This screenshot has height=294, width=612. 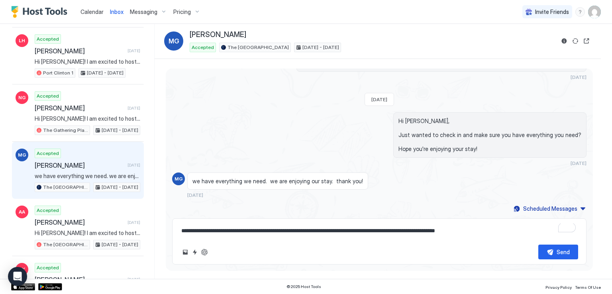 What do you see at coordinates (65, 130) in the screenshot?
I see `span: The Gathering Place` at bounding box center [65, 130].